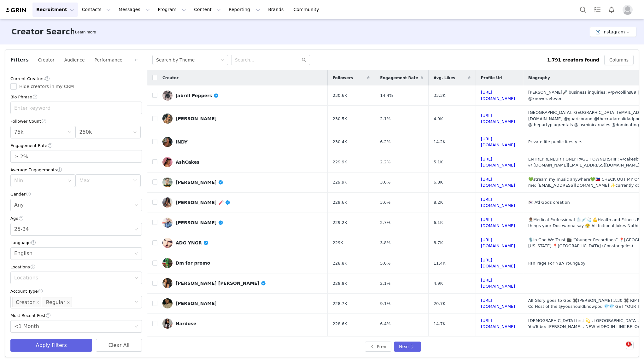 The height and width of the screenshot is (363, 644). I want to click on button: Clear All, so click(119, 345).